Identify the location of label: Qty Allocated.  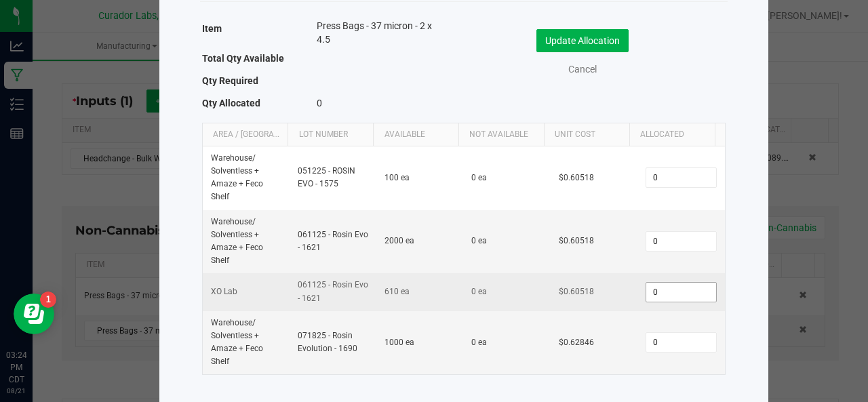
(231, 103).